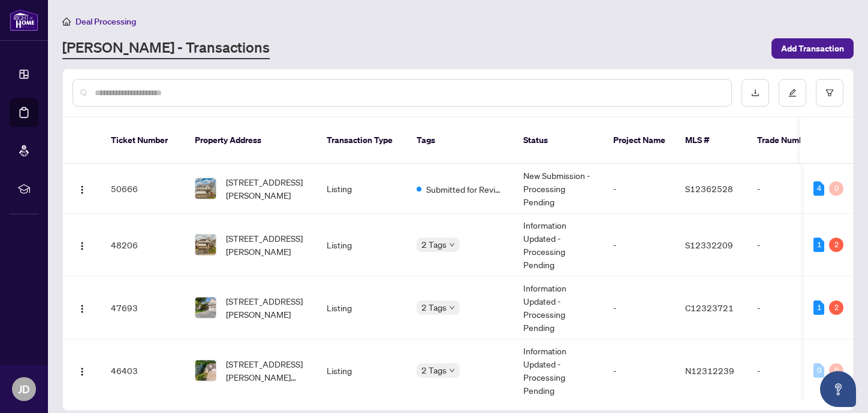 The image size is (868, 413). What do you see at coordinates (709, 189) in the screenshot?
I see `span: S12362528` at bounding box center [709, 189].